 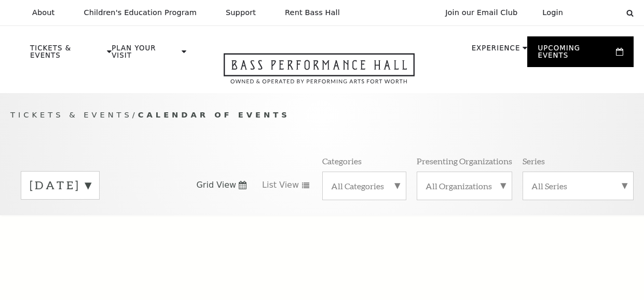 I want to click on span: Calendar of Events, so click(x=214, y=115).